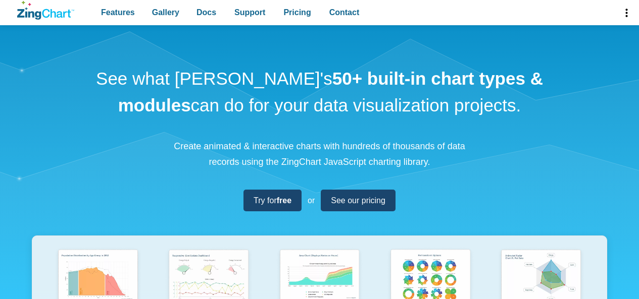  Describe the element at coordinates (206, 12) in the screenshot. I see `span: Docs` at that location.